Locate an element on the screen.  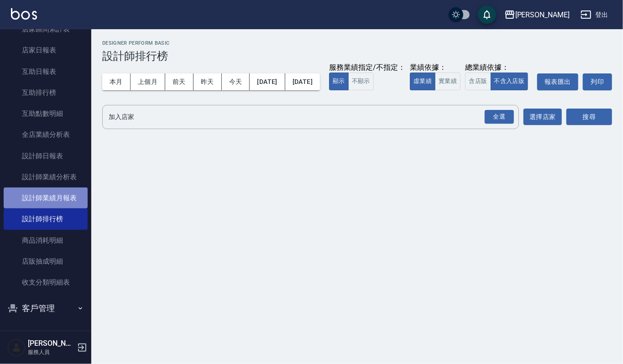
button: 昨天 is located at coordinates (208, 81).